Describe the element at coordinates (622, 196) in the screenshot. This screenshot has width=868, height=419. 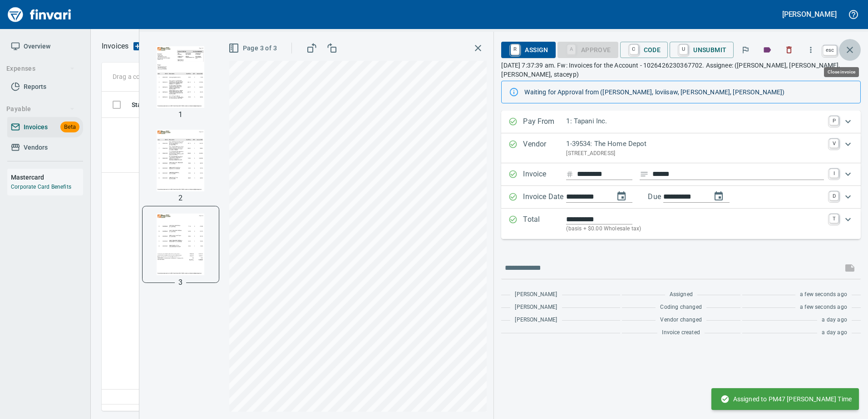
I see `button: change date` at that location.